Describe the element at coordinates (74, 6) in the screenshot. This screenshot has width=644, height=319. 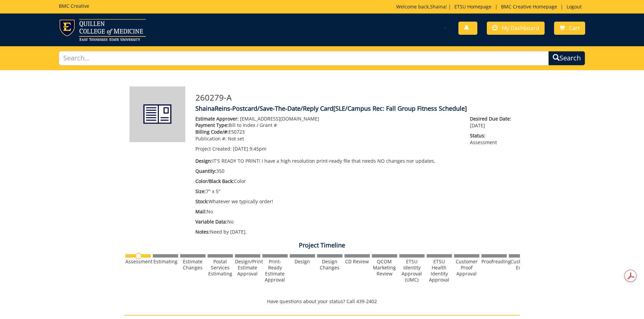
I see `h5: BMC Creative` at that location.